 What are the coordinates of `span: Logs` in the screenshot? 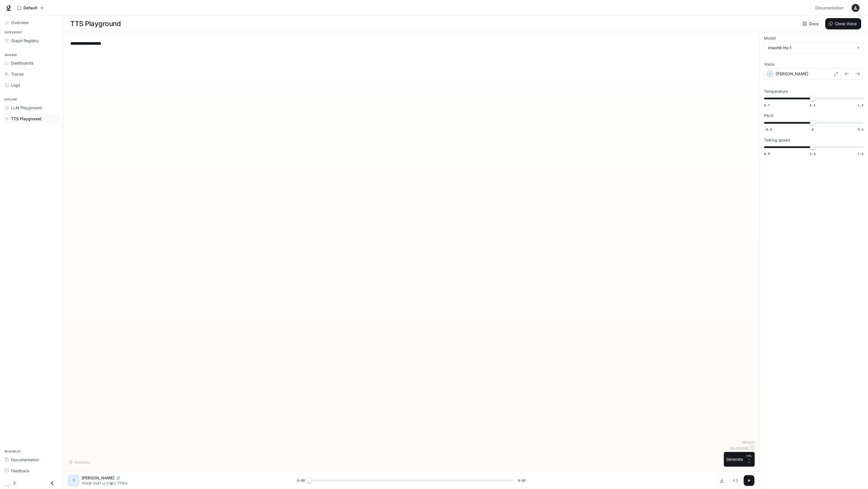 It's located at (16, 85).